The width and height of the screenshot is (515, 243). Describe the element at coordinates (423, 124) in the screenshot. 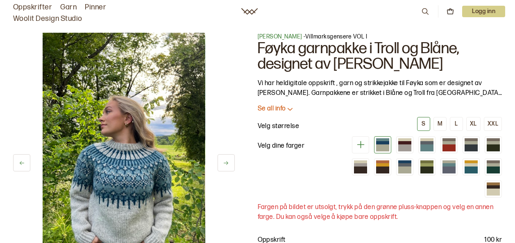

I see `div: S` at that location.